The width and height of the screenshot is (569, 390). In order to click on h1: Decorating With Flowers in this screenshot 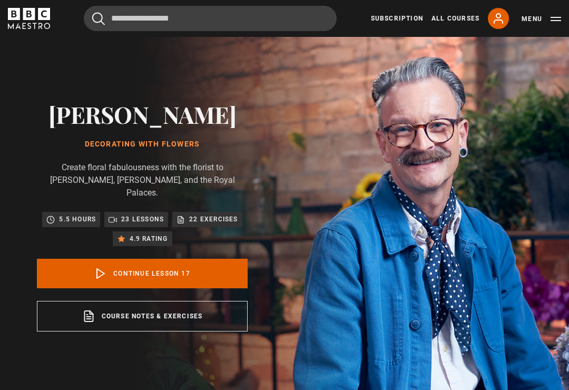, I will do `click(142, 144)`.